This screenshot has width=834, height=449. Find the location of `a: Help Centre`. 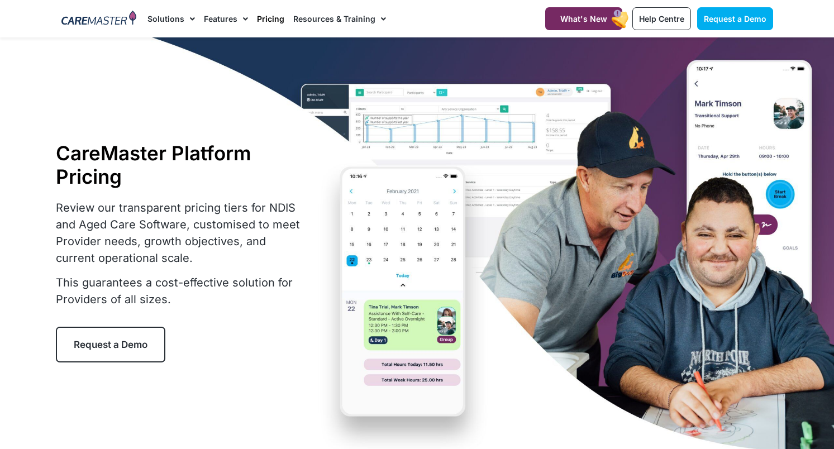

a: Help Centre is located at coordinates (661, 18).